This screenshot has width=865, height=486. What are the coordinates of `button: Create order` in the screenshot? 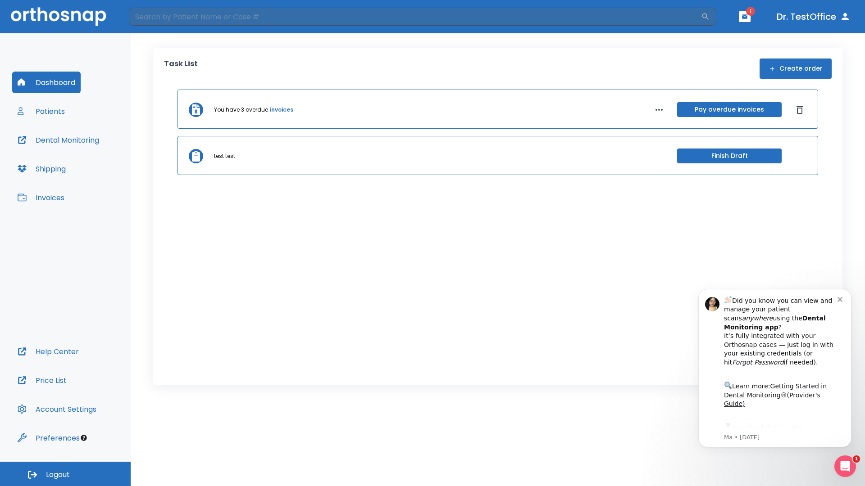 It's located at (795, 68).